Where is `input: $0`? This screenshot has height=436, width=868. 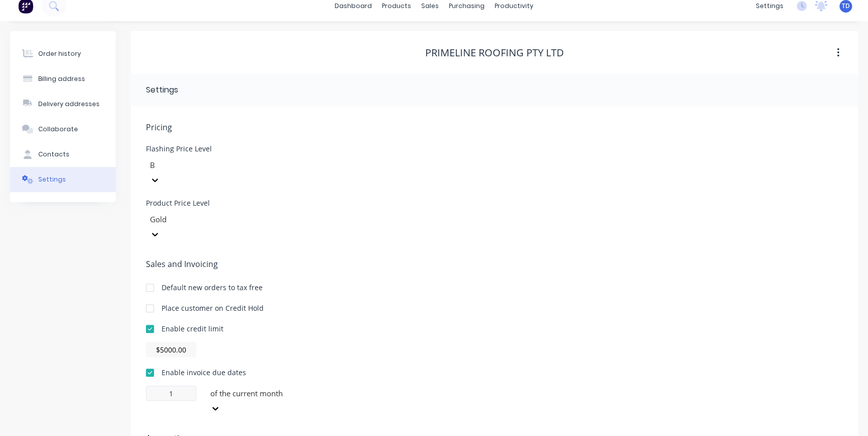 input: $0 is located at coordinates (171, 349).